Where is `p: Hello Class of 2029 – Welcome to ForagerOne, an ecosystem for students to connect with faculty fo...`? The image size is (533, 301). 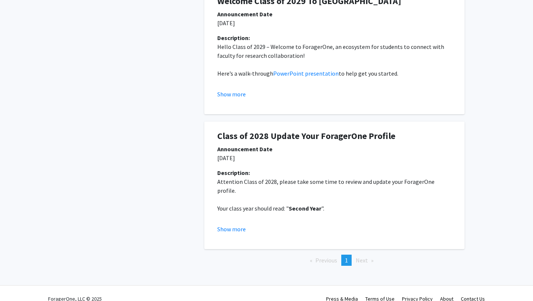
p: Hello Class of 2029 – Welcome to ForagerOne, an ecosystem for students to connect with faculty fo... is located at coordinates (335, 51).